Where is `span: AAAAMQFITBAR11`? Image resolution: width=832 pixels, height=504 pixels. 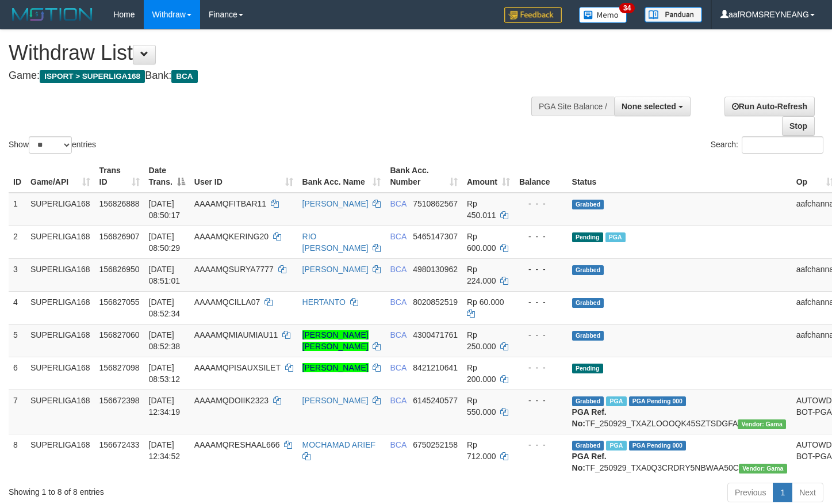 span: AAAAMQFITBAR11 is located at coordinates (230, 204).